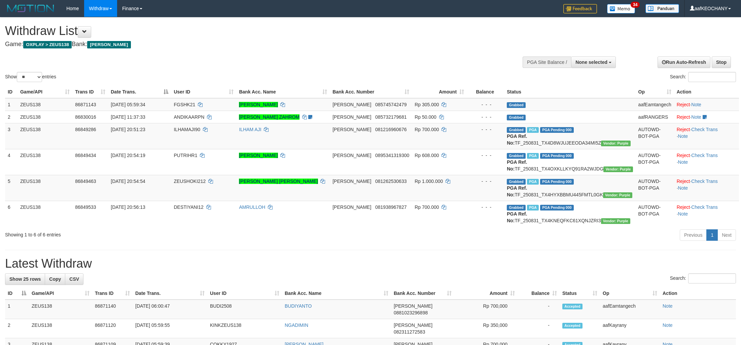 The width and height of the screenshot is (741, 345). I want to click on th: Status: activate to sort column ascending, so click(579, 293).